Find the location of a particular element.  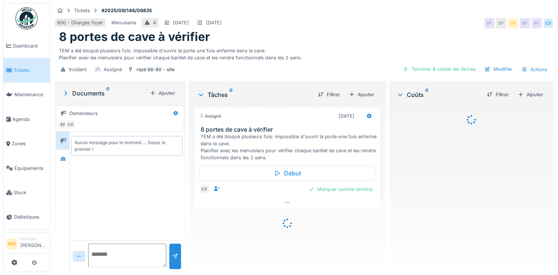

div: Terminer & valider les tâches is located at coordinates (439, 69).